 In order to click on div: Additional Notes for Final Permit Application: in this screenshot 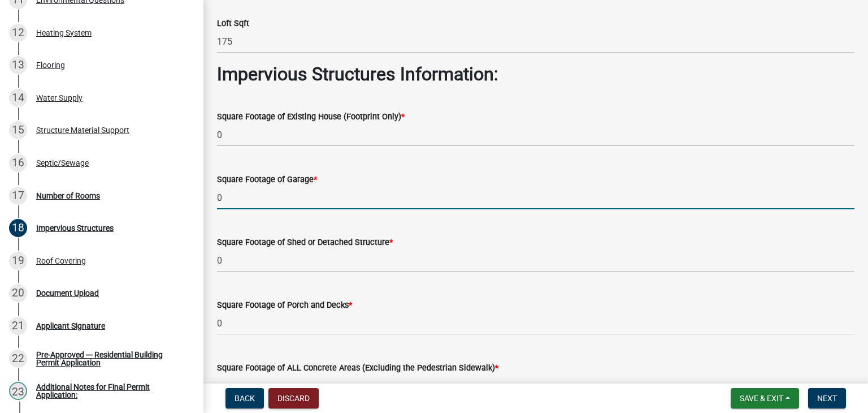, I will do `click(110, 391)`.